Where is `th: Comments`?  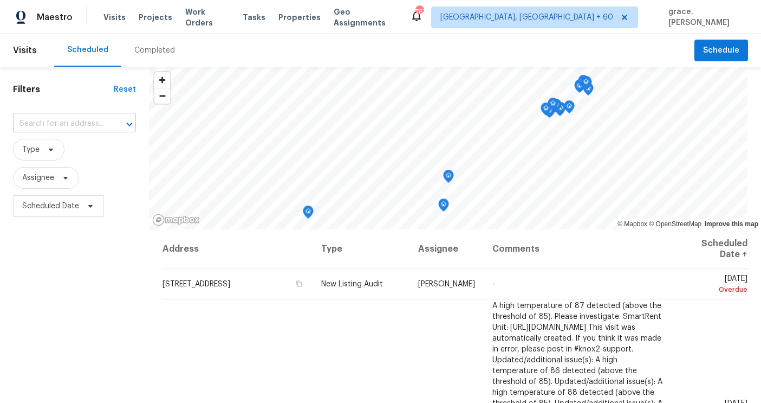 th: Comments is located at coordinates (579, 249).